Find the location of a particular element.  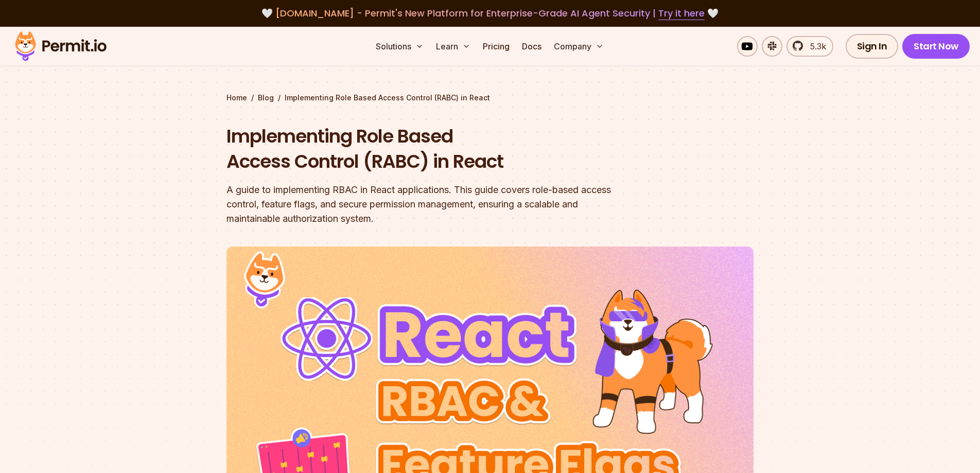

a: Start Now is located at coordinates (936, 47).